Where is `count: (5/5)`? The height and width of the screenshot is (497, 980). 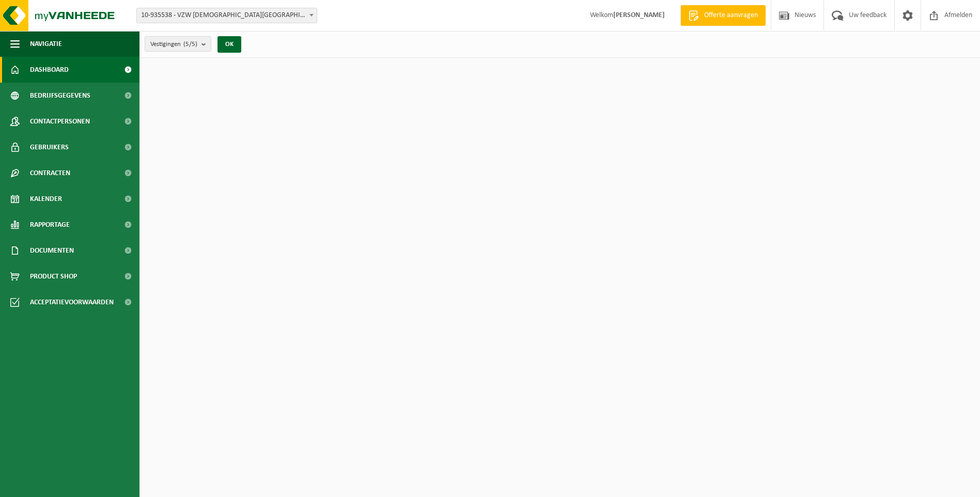 count: (5/5) is located at coordinates (190, 44).